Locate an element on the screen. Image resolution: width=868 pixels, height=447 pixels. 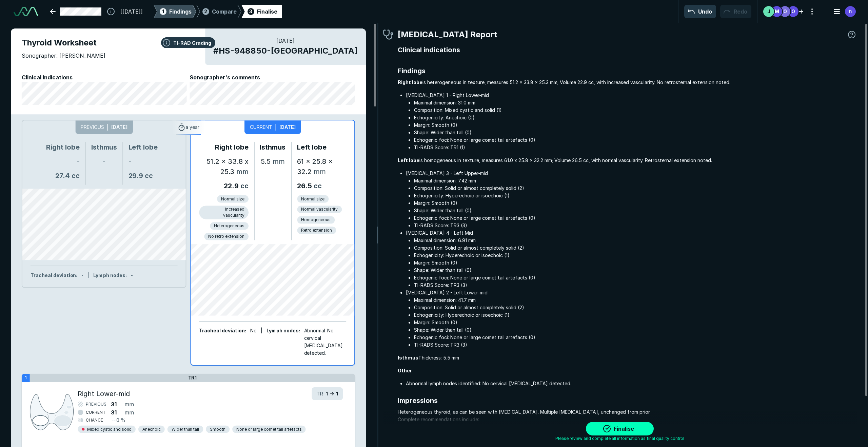
span: No retro extension is located at coordinates (227, 236).